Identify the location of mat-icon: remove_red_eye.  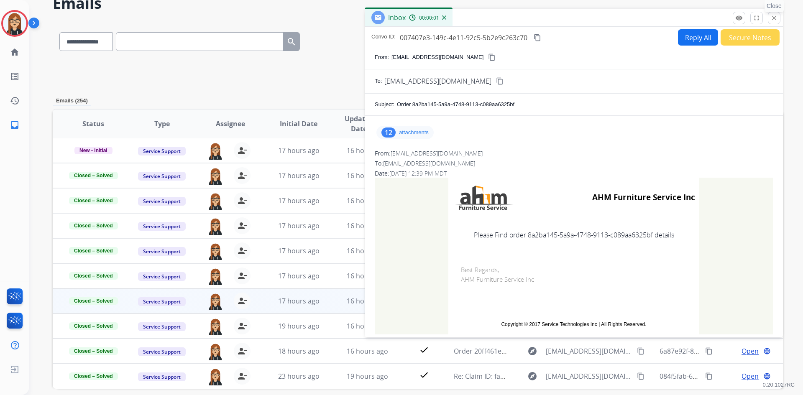
(739, 18).